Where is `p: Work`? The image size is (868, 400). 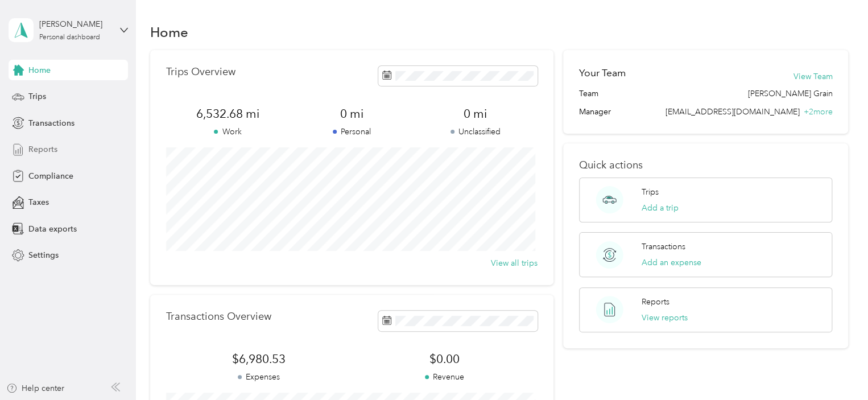 p: Work is located at coordinates (228, 131).